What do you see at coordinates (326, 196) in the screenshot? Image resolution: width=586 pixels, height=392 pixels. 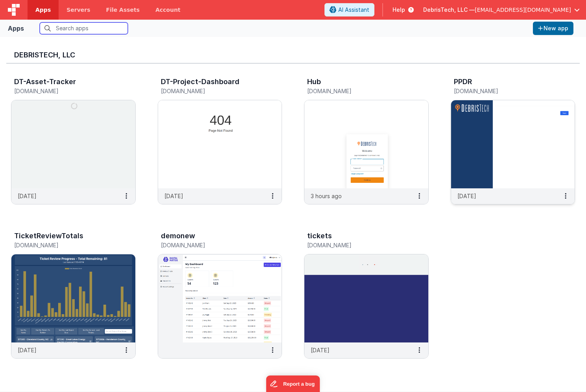 I see `p: 3 hours ago` at bounding box center [326, 196].